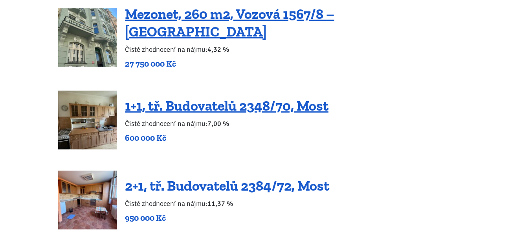 Image resolution: width=530 pixels, height=231 pixels. What do you see at coordinates (227, 138) in the screenshot?
I see `p: 600 000 Kč` at bounding box center [227, 138].